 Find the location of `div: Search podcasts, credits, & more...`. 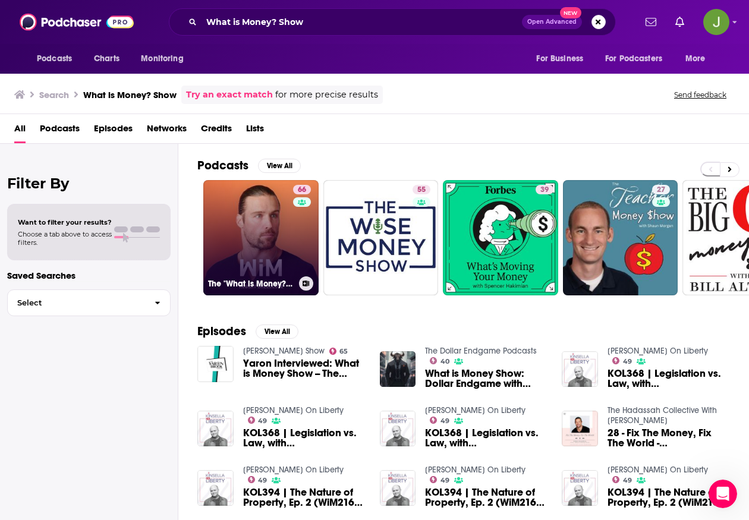

div: Search podcasts, credits, & more... is located at coordinates (392, 22).